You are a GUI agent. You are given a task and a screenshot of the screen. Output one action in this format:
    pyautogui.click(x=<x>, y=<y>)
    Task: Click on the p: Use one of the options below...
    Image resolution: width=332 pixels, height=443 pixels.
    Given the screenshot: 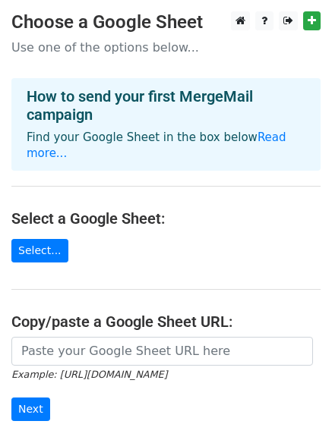 What is the action you would take?
    pyautogui.click(x=166, y=47)
    